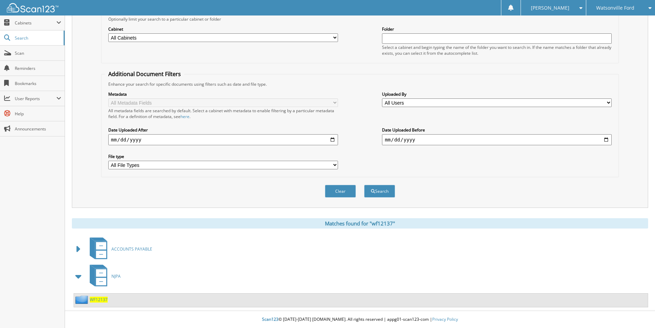  I want to click on input: end, so click(497, 140).